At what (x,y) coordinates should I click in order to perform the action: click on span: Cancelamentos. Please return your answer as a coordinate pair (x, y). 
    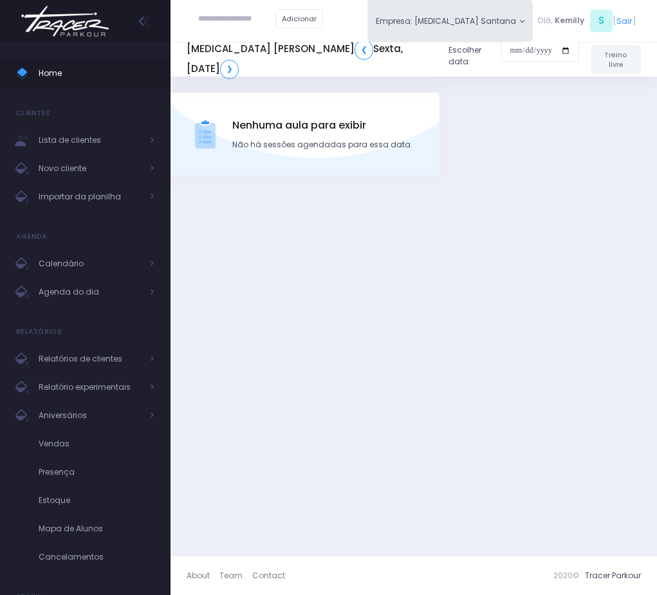
    Looking at the image, I should click on (97, 557).